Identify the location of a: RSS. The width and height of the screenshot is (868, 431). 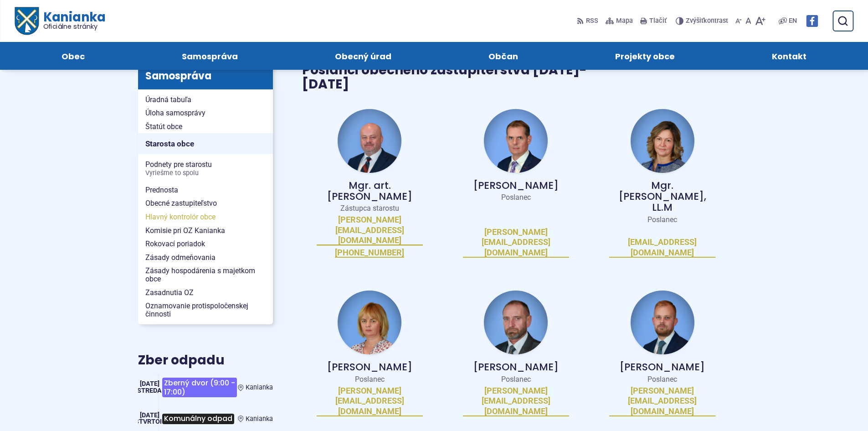
(588, 21).